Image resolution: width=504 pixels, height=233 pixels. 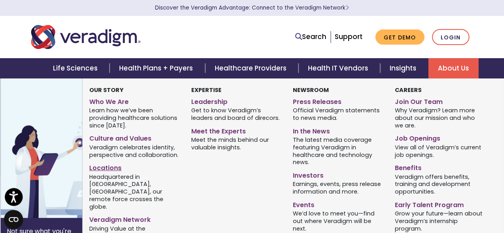 I want to click on a: Support, so click(x=348, y=37).